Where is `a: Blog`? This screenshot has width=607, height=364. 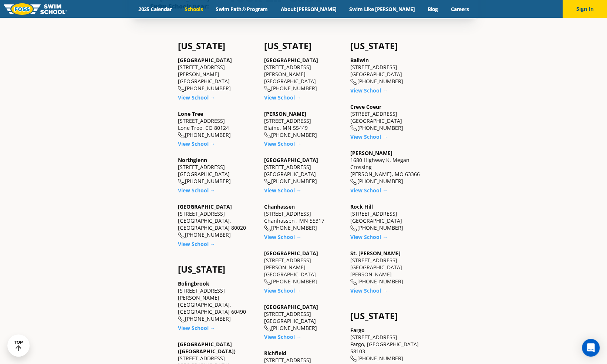 a: Blog is located at coordinates (433, 9).